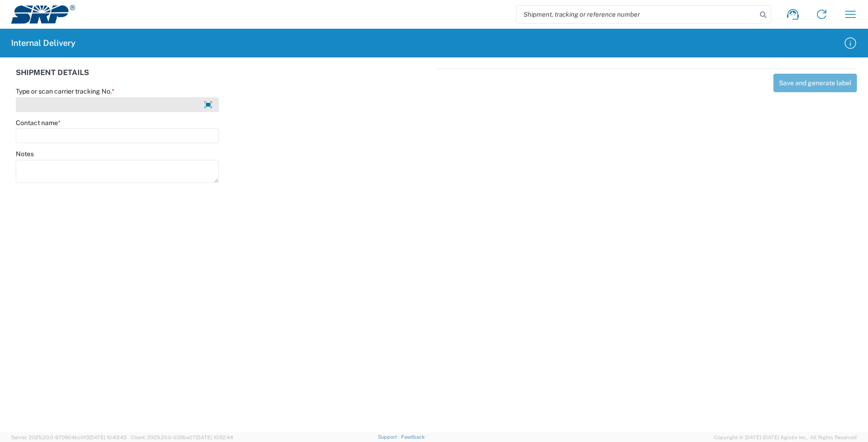  I want to click on a: Support, so click(390, 437).